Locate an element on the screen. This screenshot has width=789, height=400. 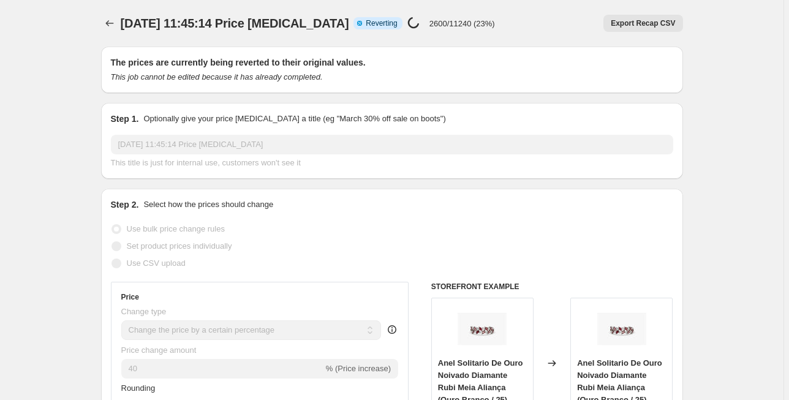
span: Reverting is located at coordinates (381, 23).